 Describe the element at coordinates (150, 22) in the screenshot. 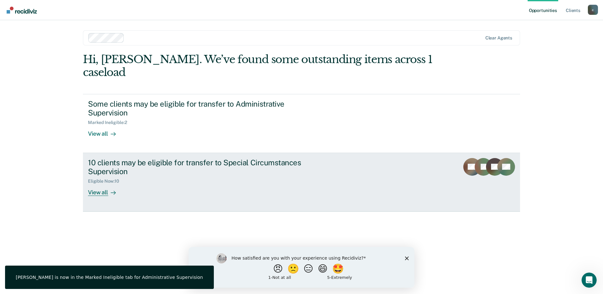

I see `button: 5` at that location.